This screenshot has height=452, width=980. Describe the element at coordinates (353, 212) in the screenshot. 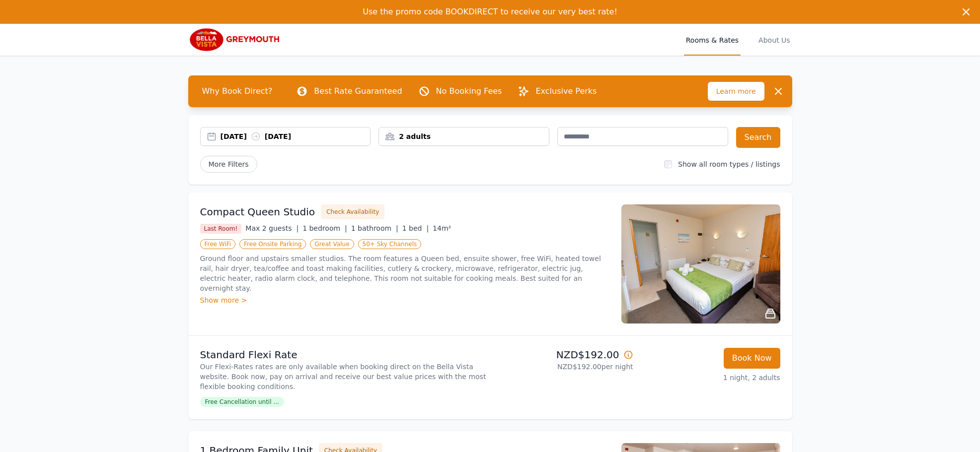

I see `button: Check Availability` at that location.